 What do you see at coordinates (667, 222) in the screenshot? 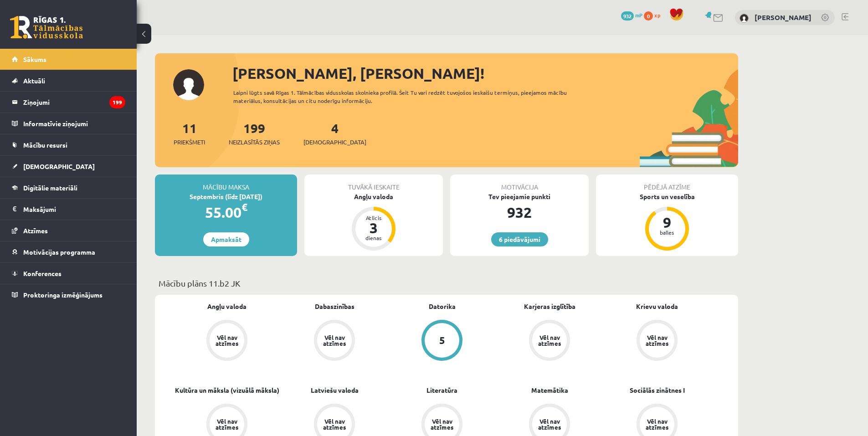
I see `div: 9` at bounding box center [667, 222].